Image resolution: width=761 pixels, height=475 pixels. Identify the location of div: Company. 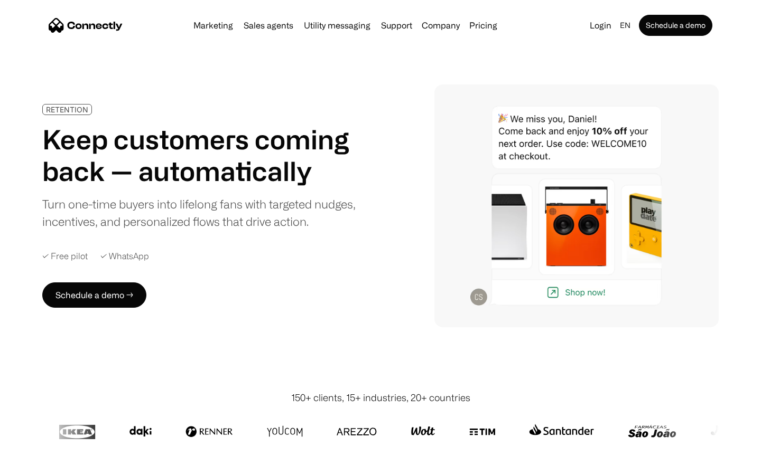
(441, 25).